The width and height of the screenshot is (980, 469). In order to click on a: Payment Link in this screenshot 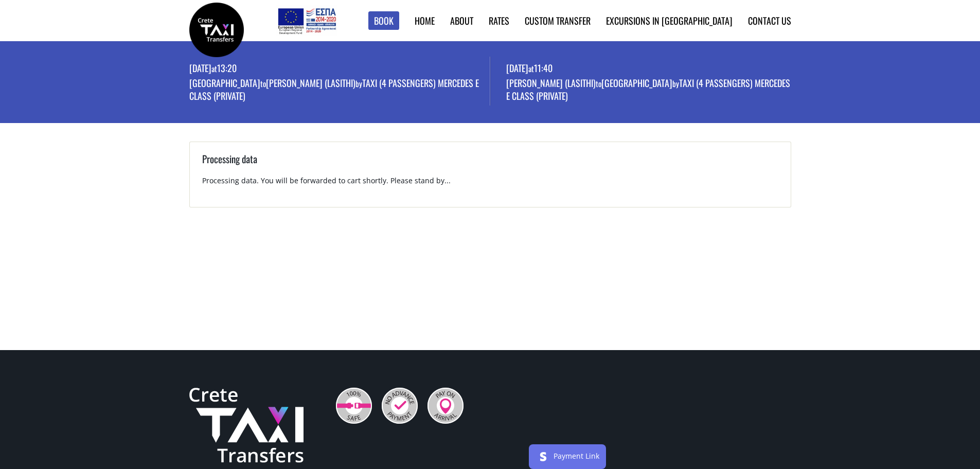, I will do `click(576, 455)`.